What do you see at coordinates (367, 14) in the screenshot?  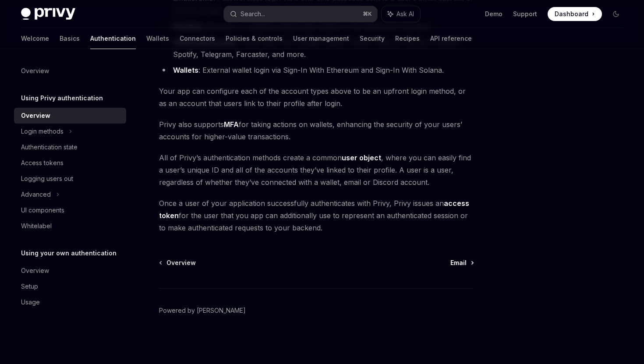 I see `span: ⌘ K` at bounding box center [367, 14].